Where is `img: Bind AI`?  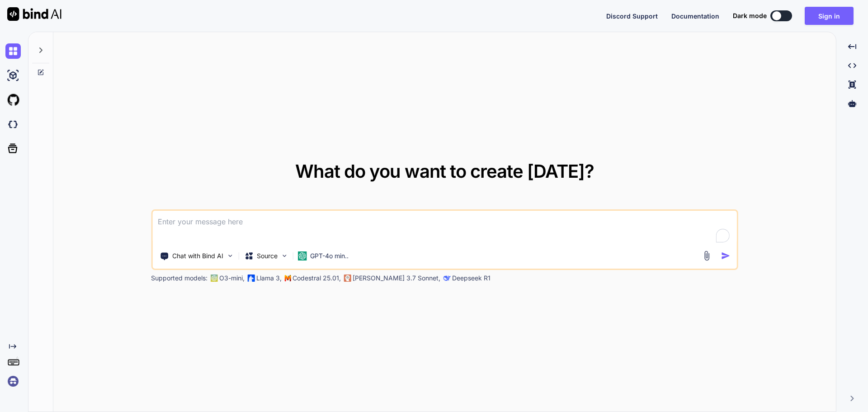
img: Bind AI is located at coordinates (34, 14).